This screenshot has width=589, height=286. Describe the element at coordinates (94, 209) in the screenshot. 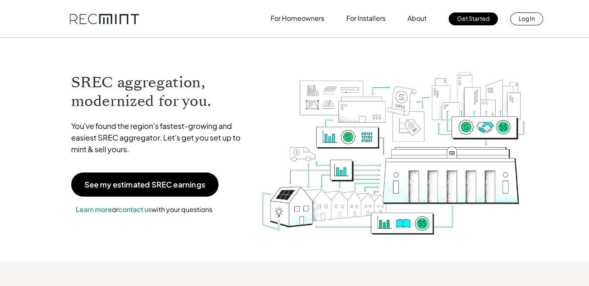

I see `a: Learn more` at that location.